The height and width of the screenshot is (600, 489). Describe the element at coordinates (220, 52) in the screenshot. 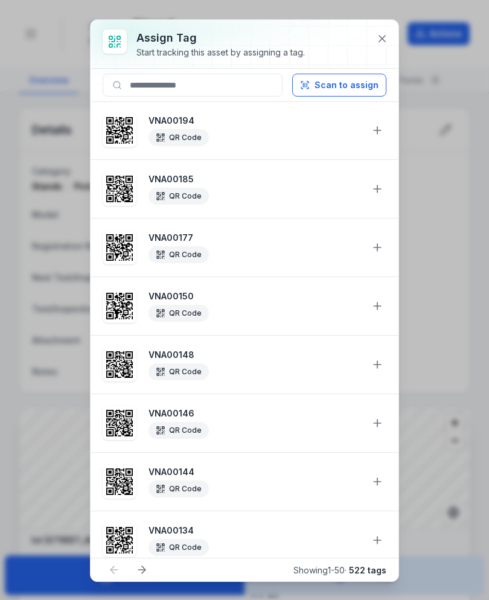

I see `div: Start tracking this asset by assigning a tag.` at that location.